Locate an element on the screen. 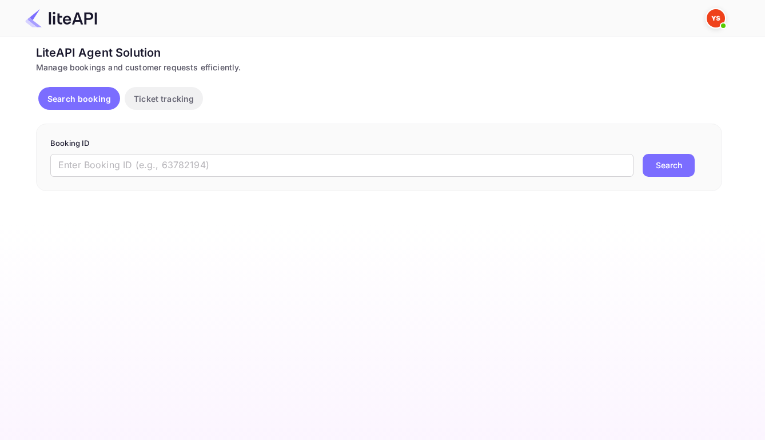  p: Search booking is located at coordinates (79, 98).